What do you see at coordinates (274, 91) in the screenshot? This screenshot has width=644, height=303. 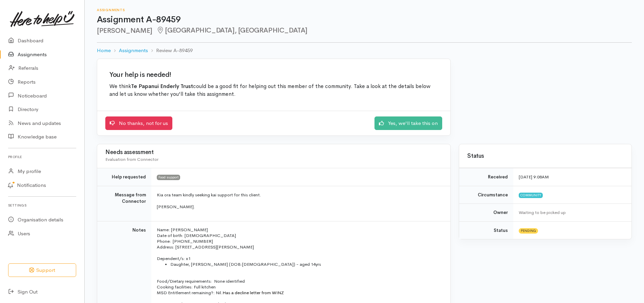 I see `p: We think could be a good fit for helping out this member of the community. Take a look at the det...` at bounding box center [274, 91].